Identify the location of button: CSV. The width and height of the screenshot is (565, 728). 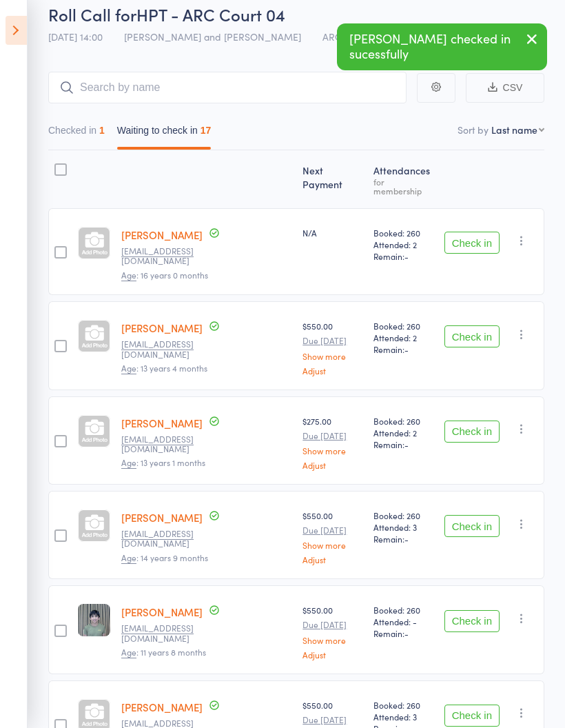
(505, 88).